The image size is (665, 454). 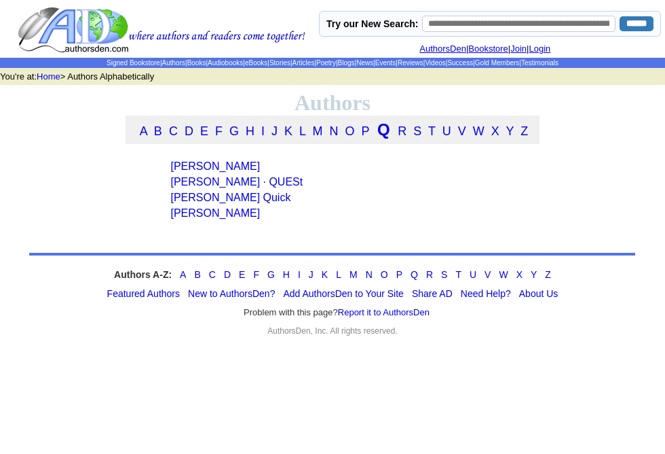 What do you see at coordinates (432, 293) in the screenshot?
I see `a: Share AD` at bounding box center [432, 293].